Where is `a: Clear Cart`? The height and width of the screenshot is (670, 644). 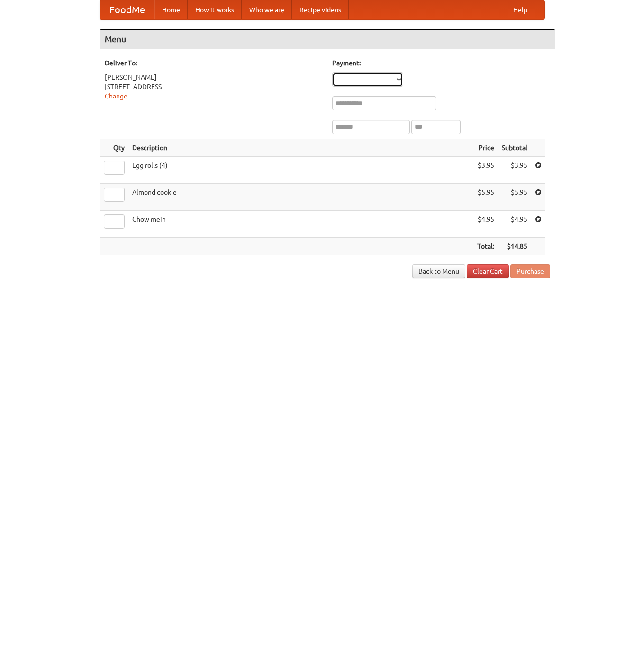 a: Clear Cart is located at coordinates (488, 272).